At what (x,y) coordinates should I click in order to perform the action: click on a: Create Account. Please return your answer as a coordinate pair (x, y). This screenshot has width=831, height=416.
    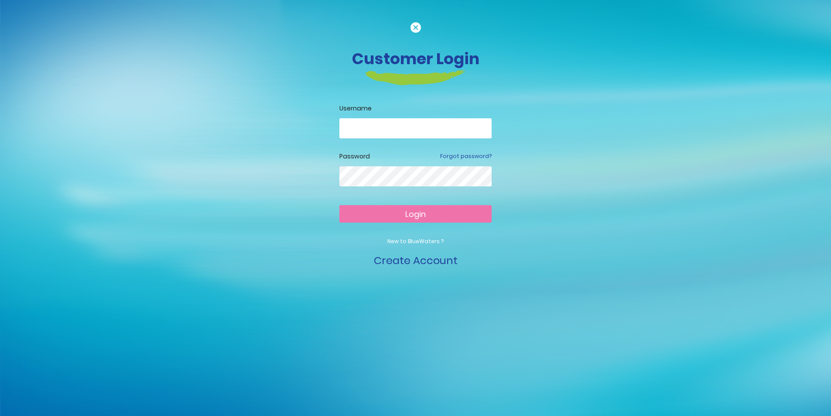
    Looking at the image, I should click on (416, 260).